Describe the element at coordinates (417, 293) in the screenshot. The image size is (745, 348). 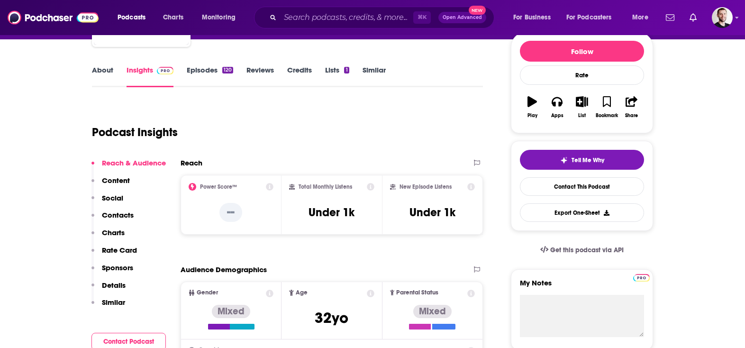
I see `span: Parental Status` at that location.